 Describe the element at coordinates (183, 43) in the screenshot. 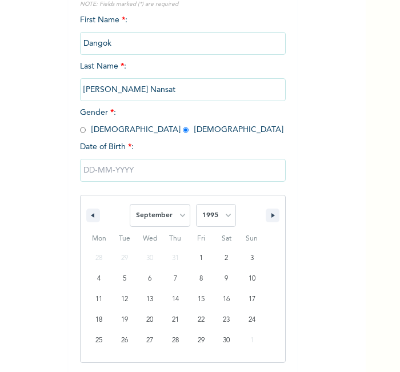

I see `input: Enter your first name` at that location.